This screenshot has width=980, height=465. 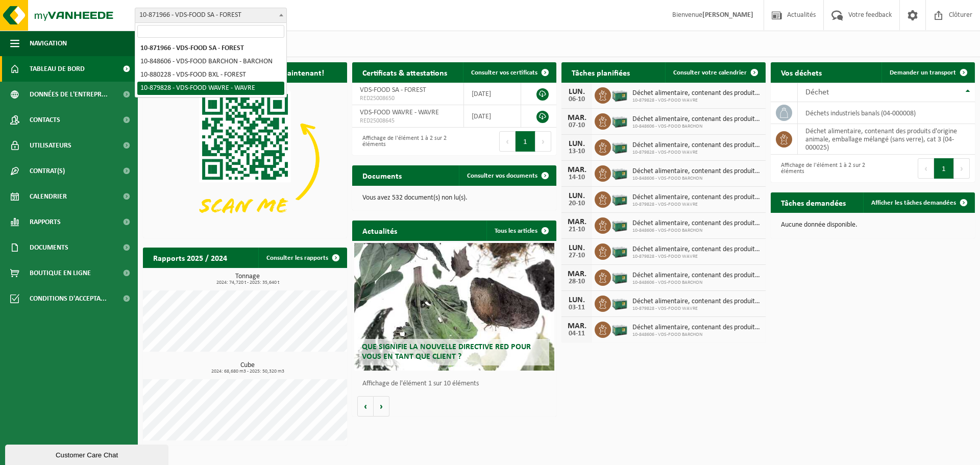 What do you see at coordinates (48, 44) in the screenshot?
I see `span: Navigation` at bounding box center [48, 44].